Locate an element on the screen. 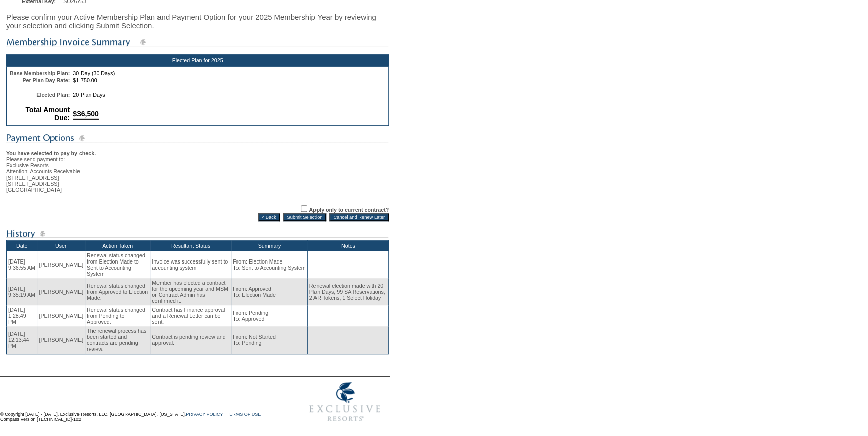  td: From: Election Made To: Sent to Accounting System is located at coordinates (270, 265).